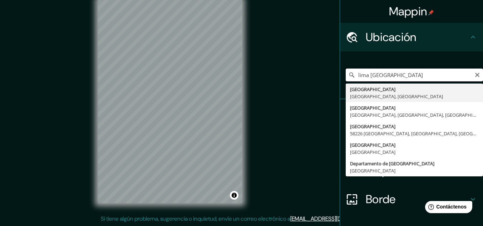 The image size is (483, 226). I want to click on div: Ubicación, so click(412, 37).